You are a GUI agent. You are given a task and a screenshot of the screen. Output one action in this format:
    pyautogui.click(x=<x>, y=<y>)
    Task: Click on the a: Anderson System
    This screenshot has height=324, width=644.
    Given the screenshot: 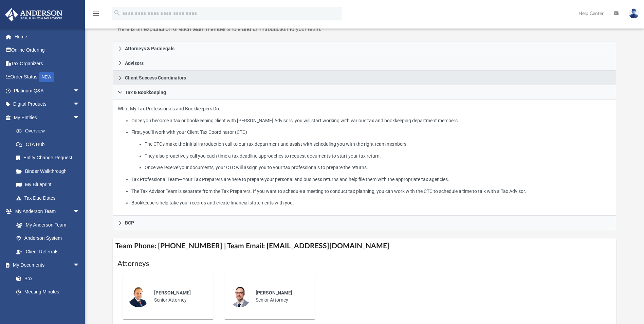 What is the action you would take?
    pyautogui.click(x=48, y=239)
    